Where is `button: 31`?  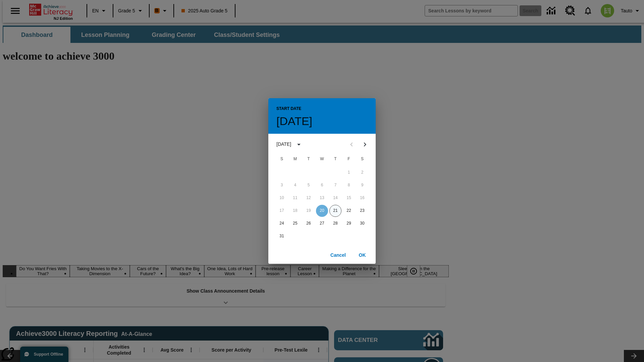 button: 31 is located at coordinates (282, 236).